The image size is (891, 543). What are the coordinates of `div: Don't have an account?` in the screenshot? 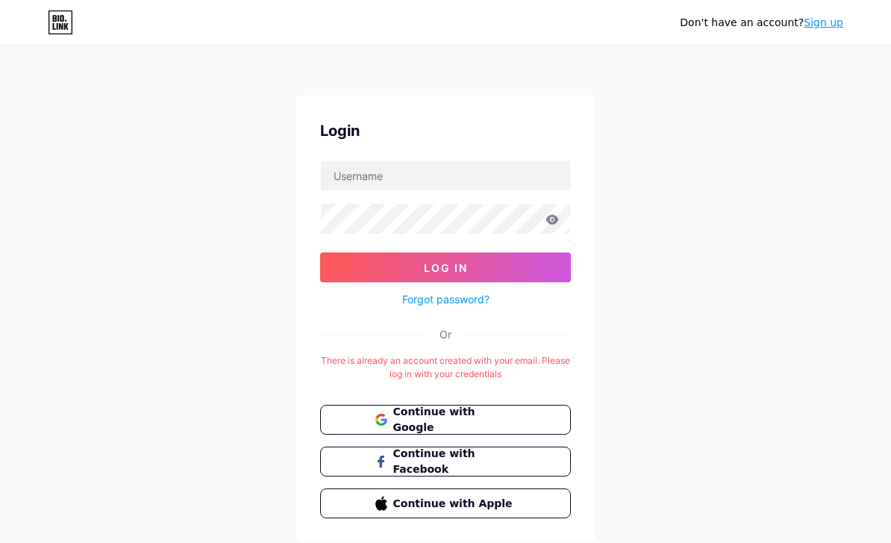 It's located at (761, 22).